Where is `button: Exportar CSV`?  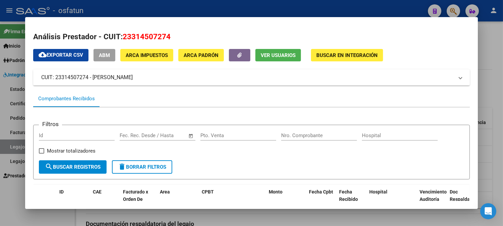
button: Exportar CSV is located at coordinates (61, 55).